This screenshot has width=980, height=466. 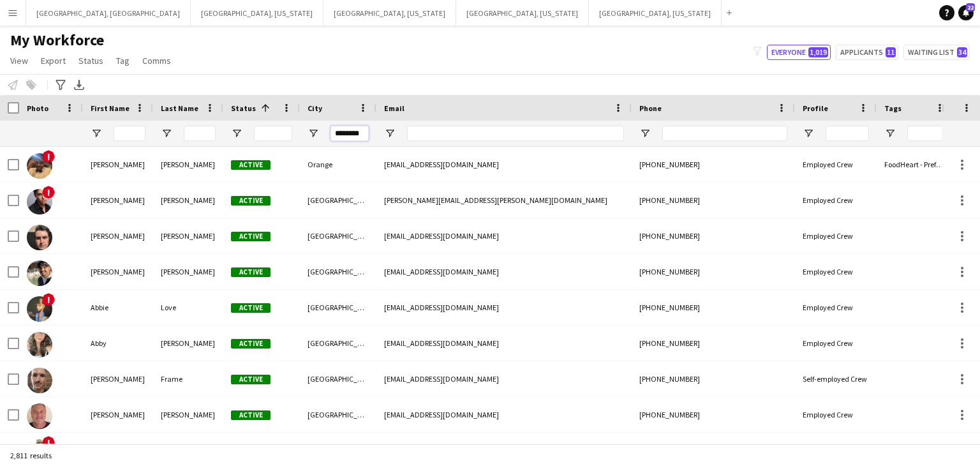 I want to click on a: 22, so click(x=966, y=13).